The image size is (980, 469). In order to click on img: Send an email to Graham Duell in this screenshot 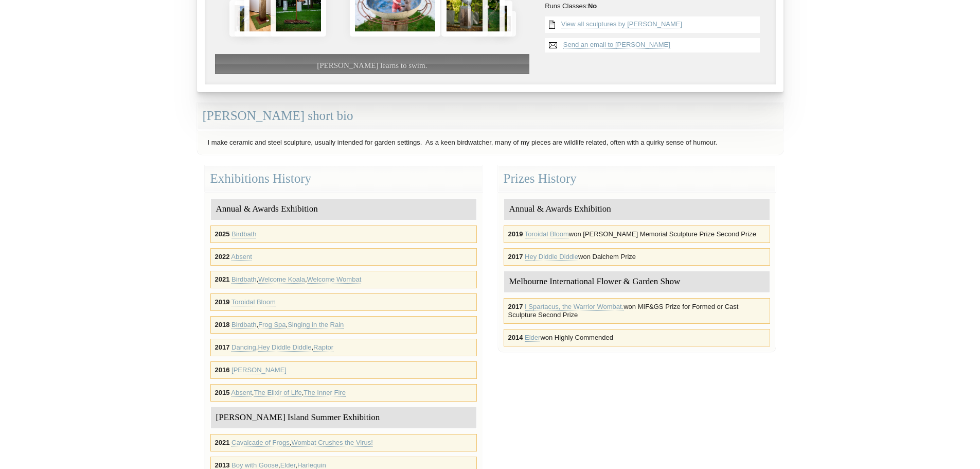, I will do `click(553, 45)`.